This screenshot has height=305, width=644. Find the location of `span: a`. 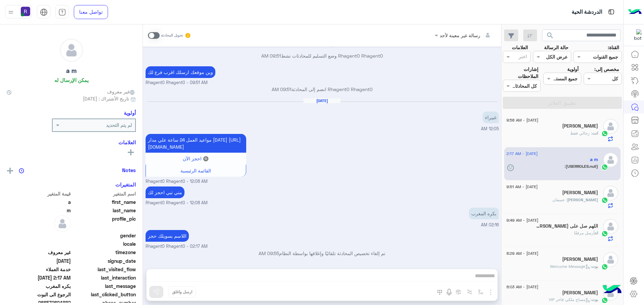

span: a is located at coordinates (38, 202).